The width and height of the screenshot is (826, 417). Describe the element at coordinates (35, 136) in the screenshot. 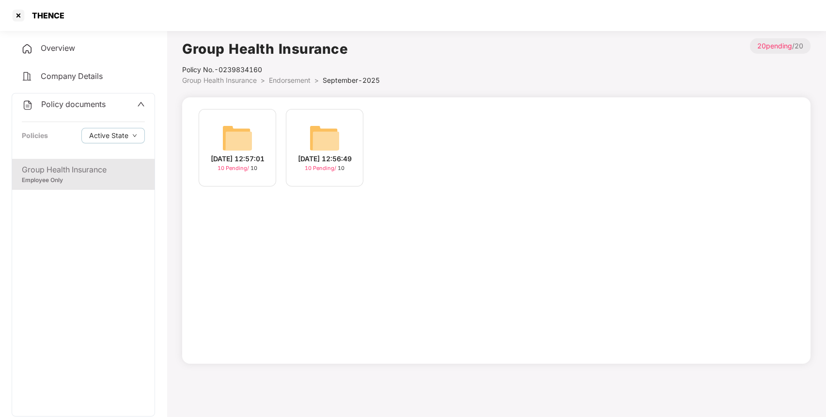

I see `div: Policies` at that location.